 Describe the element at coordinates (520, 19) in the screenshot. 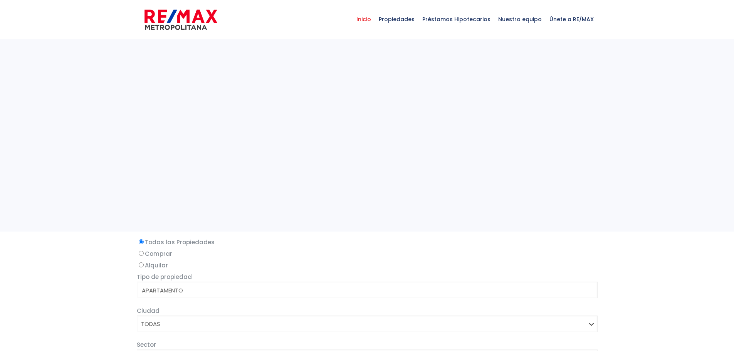

I see `span: Nuestro equipo` at that location.